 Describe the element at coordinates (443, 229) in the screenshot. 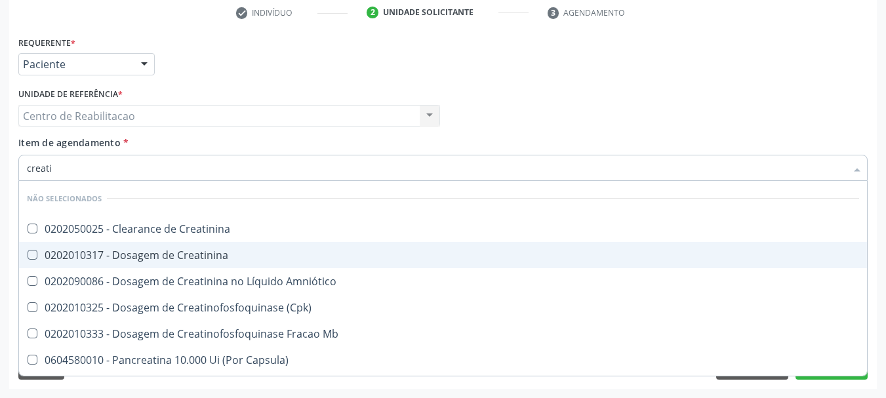

I see `div: 0202050025 - Clearance de Creatinina` at that location.